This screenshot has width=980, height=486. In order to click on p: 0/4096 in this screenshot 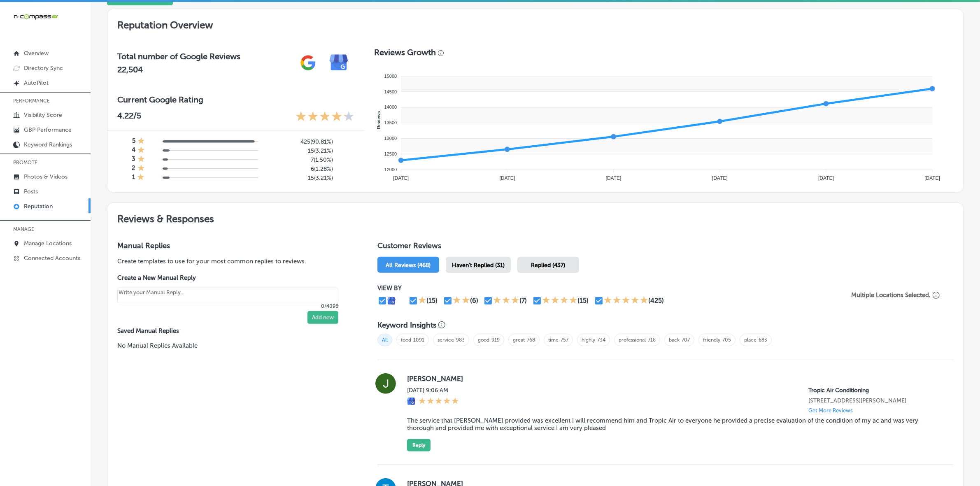, I will do `click(228, 306)`.